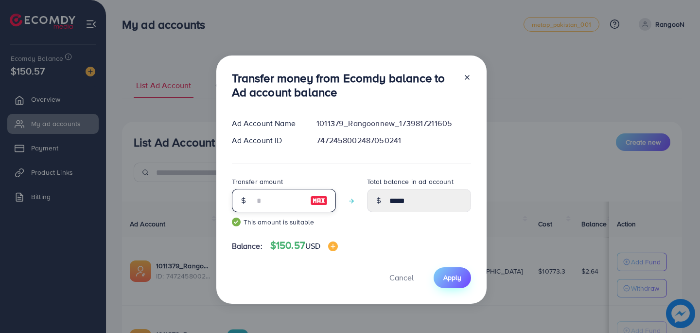  What do you see at coordinates (410, 181) in the screenshot?
I see `label: Total balance in ad account` at bounding box center [410, 181].